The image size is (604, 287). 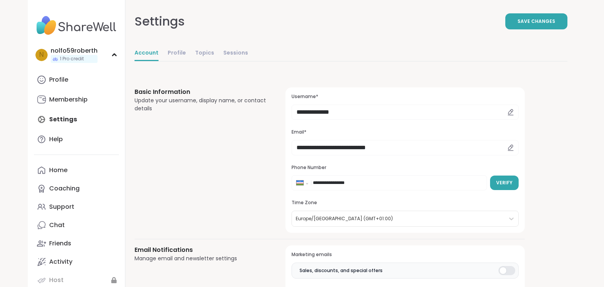 I want to click on div: Profile, so click(x=59, y=80).